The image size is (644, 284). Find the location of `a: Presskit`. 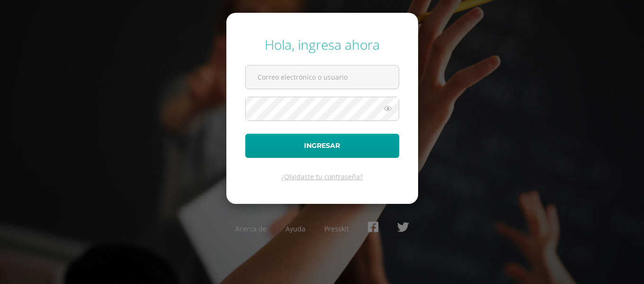

a: Presskit is located at coordinates (337, 229).